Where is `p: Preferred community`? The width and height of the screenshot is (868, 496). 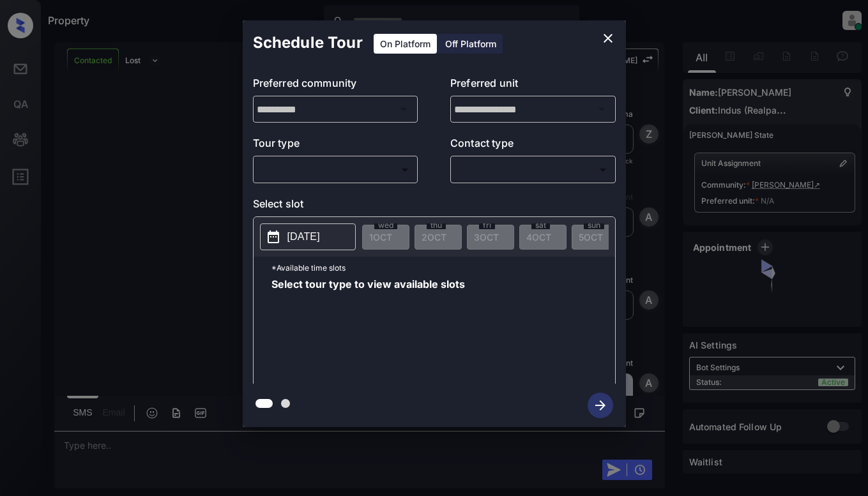 p: Preferred community is located at coordinates (335, 85).